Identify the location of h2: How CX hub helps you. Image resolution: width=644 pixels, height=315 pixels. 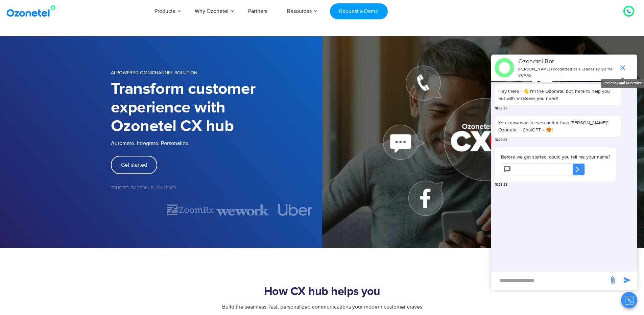
(322, 291).